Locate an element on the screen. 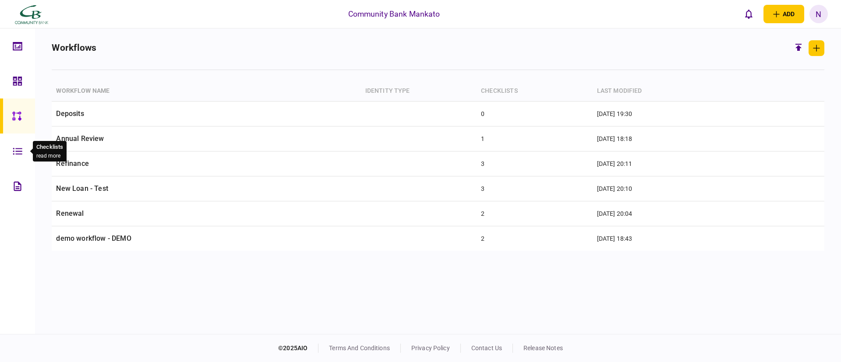  a: privacy policy is located at coordinates (430, 348).